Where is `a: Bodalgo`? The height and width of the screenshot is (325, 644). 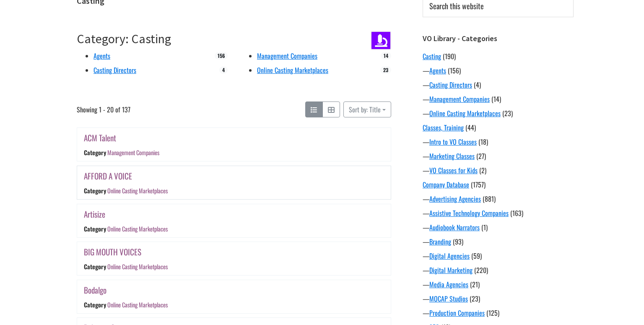
a: Bodalgo is located at coordinates (95, 290).